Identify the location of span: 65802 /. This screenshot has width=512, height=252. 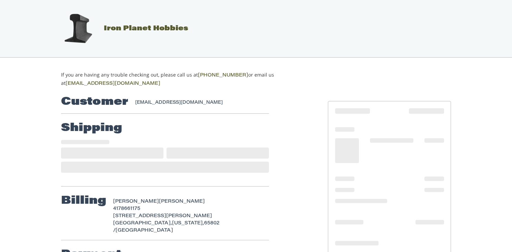
(166, 227).